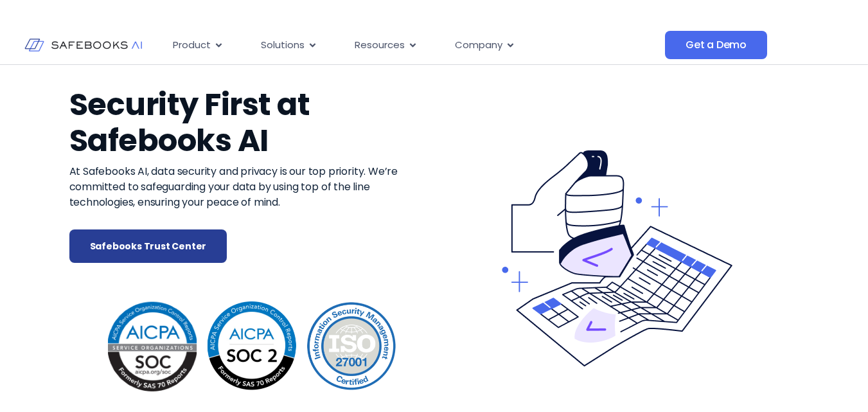 This screenshot has height=412, width=868. What do you see at coordinates (252, 187) in the screenshot?
I see `p: At Safebooks AI, data security and privacy is our top priority. We’re committed to safeguarding y...` at bounding box center [252, 187].